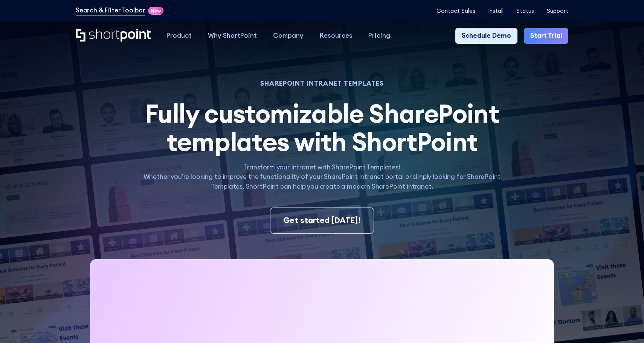 This screenshot has width=644, height=343. I want to click on a: Home, so click(113, 35).